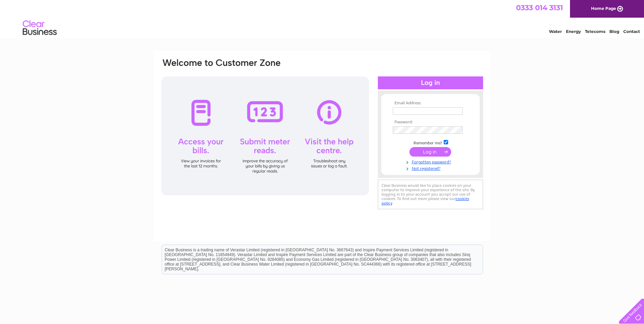  What do you see at coordinates (574, 31) in the screenshot?
I see `a: Energy` at bounding box center [574, 31].